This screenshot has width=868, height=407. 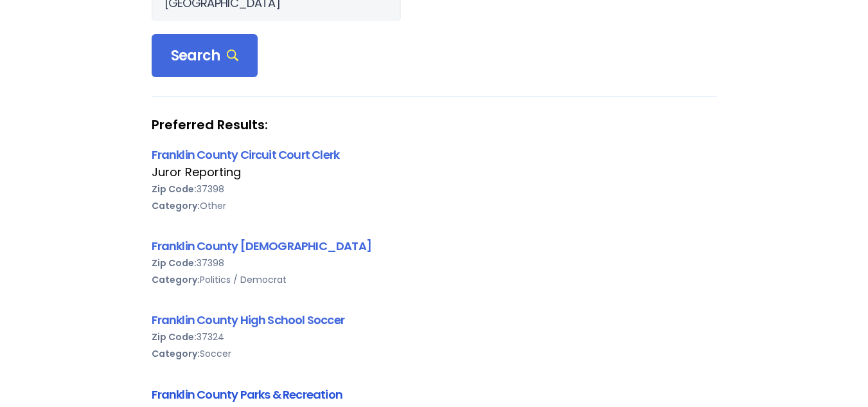 What do you see at coordinates (434, 154) in the screenshot?
I see `div: Franklin County Circuit Court Clerk` at bounding box center [434, 154].